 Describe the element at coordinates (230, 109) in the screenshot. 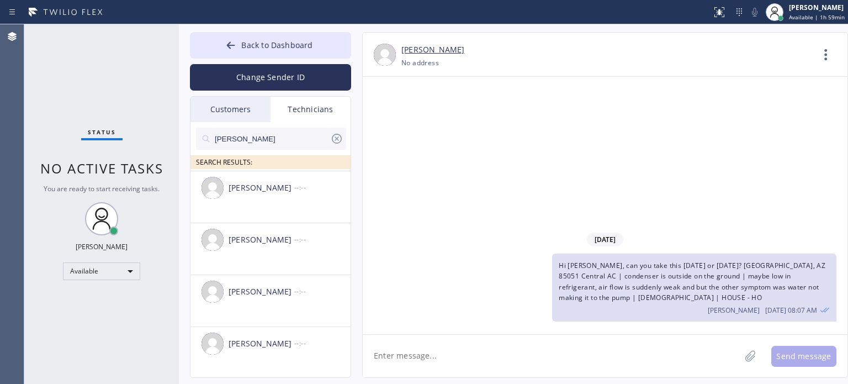

I see `div: Customers` at that location.